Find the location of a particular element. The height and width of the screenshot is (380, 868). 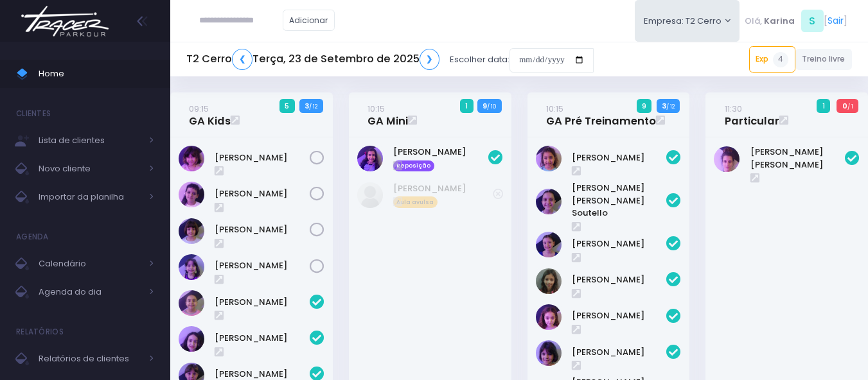

img: Julia de Campos Munhoz is located at coordinates (549, 282).